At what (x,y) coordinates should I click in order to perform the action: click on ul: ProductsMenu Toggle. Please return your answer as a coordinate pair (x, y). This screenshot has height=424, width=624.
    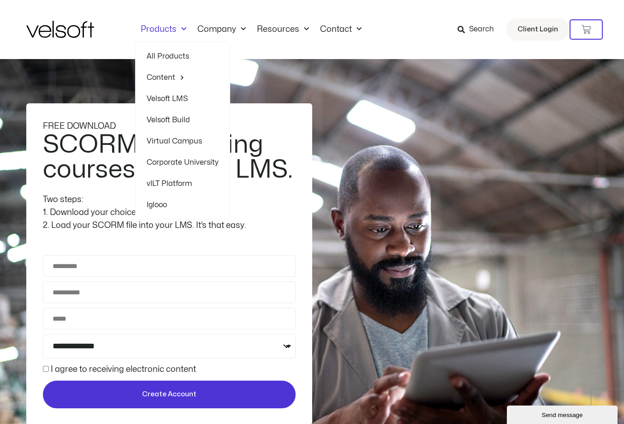
    Looking at the image, I should click on (183, 131).